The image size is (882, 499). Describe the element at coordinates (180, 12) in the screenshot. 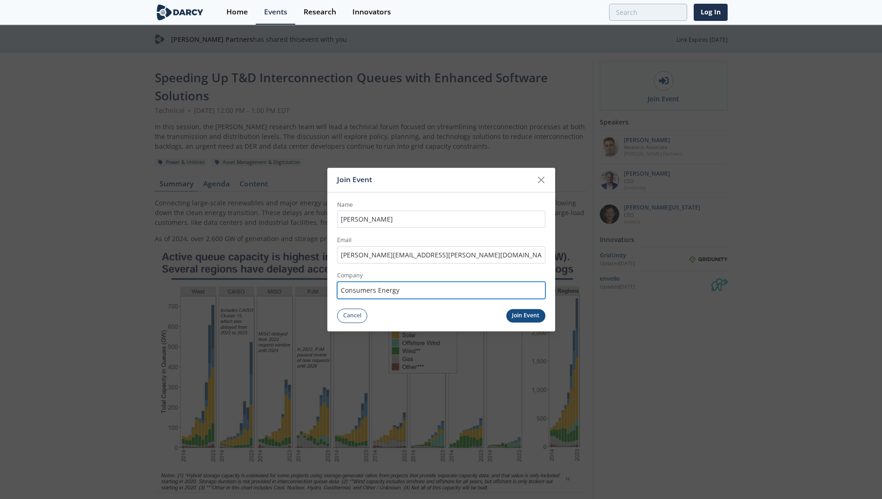

I see `img: logo-wide.svg` at that location.